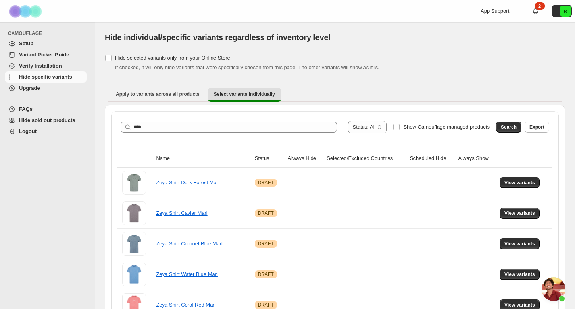  Describe the element at coordinates (247, 67) in the screenshot. I see `span: If checked, it will only hide variants that were specifically chosen from this page. The other va...` at that location.